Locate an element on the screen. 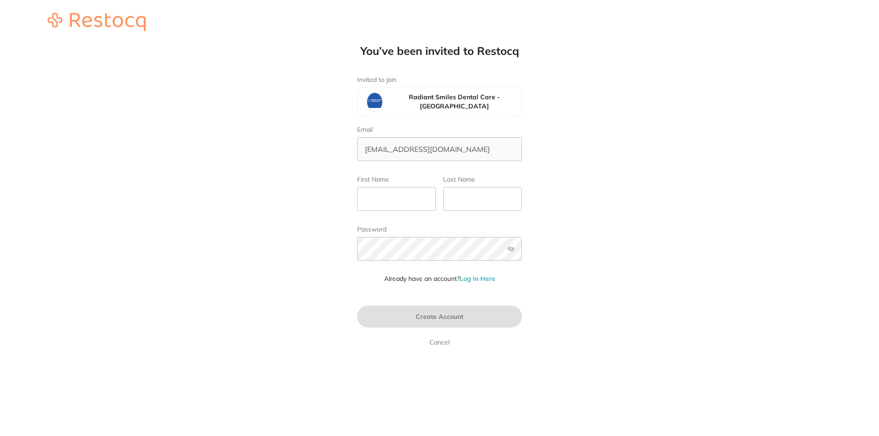 The image size is (879, 436). a: Cancel is located at coordinates (439, 342).